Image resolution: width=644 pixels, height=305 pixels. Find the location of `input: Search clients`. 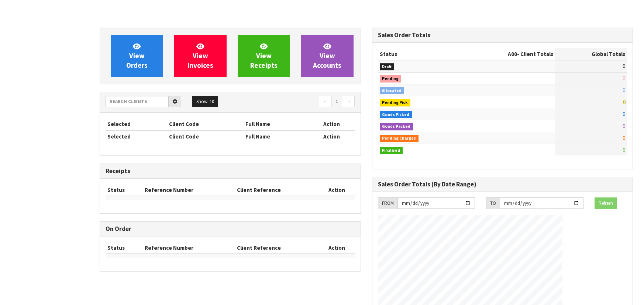

input: Search clients is located at coordinates (137, 101).